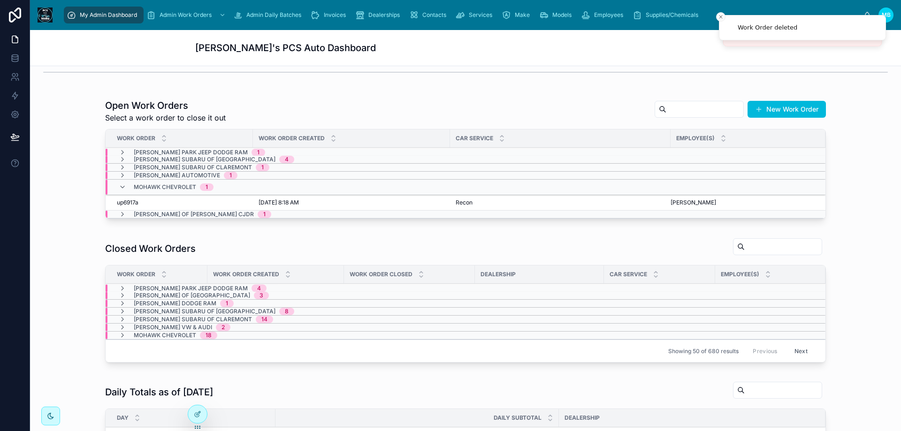  I want to click on a: Admin Work Orders, so click(187, 15).